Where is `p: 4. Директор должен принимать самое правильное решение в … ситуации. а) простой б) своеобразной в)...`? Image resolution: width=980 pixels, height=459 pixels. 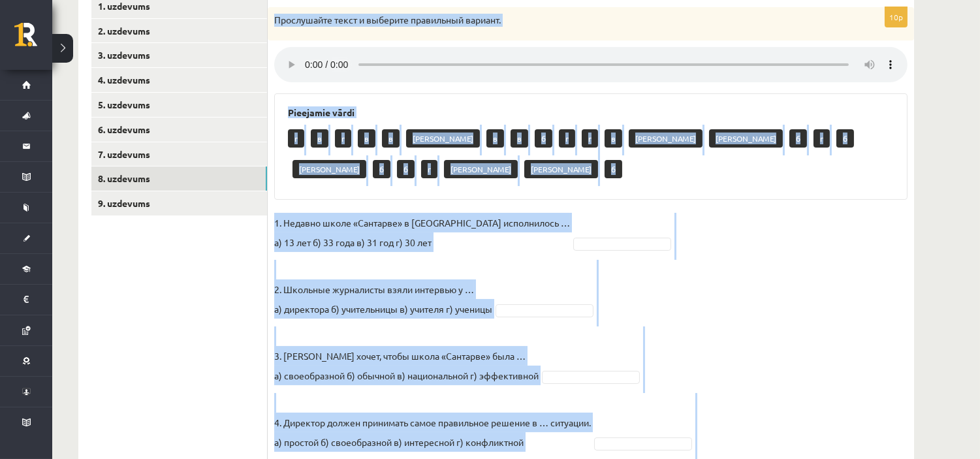 p: 4. Директор должен принимать самое правильное решение в … ситуации. а) простой б) своеобразной в)... is located at coordinates (432, 422).